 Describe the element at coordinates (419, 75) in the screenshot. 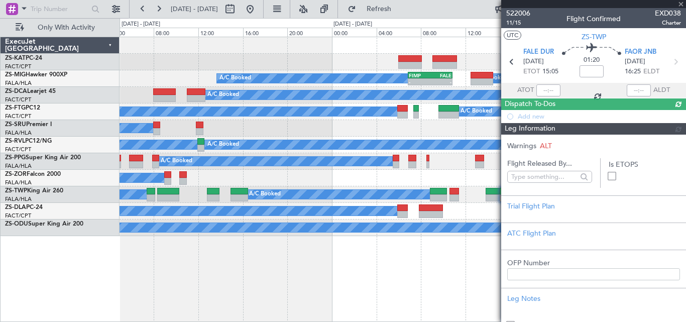

I see `div: FIMP` at that location.